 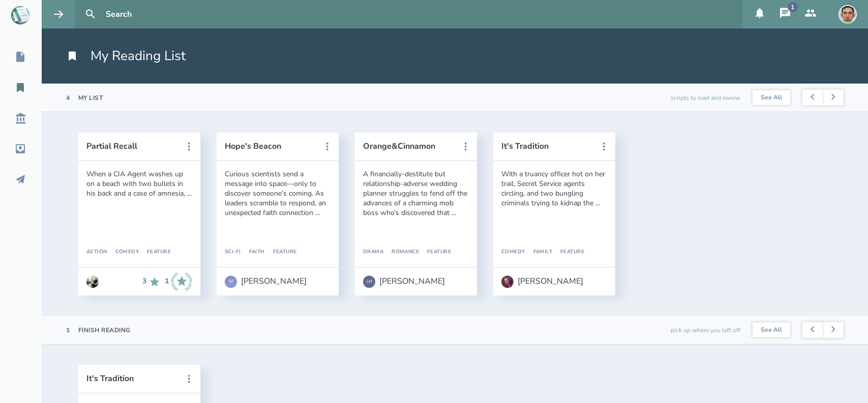 I want to click on div: Sci-Fi, so click(x=233, y=252).